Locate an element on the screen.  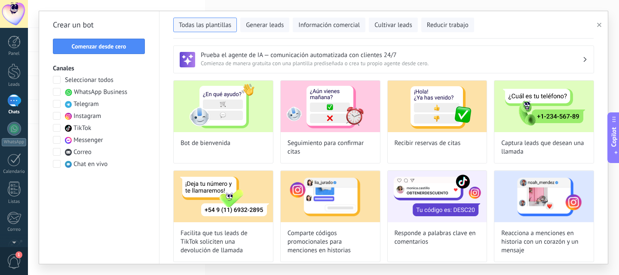
h2: Crear un bot is located at coordinates (99, 25).